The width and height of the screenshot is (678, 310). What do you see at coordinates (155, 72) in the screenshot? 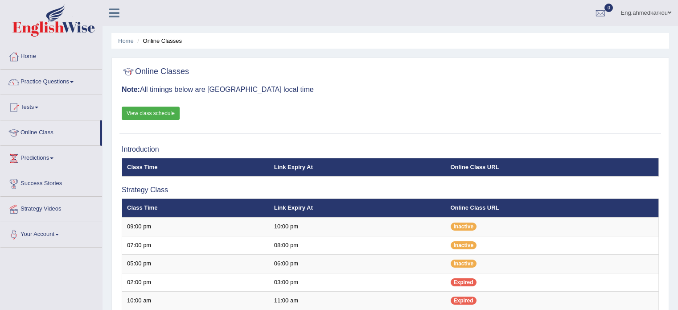
I see `h2: Online Classes` at bounding box center [155, 72].